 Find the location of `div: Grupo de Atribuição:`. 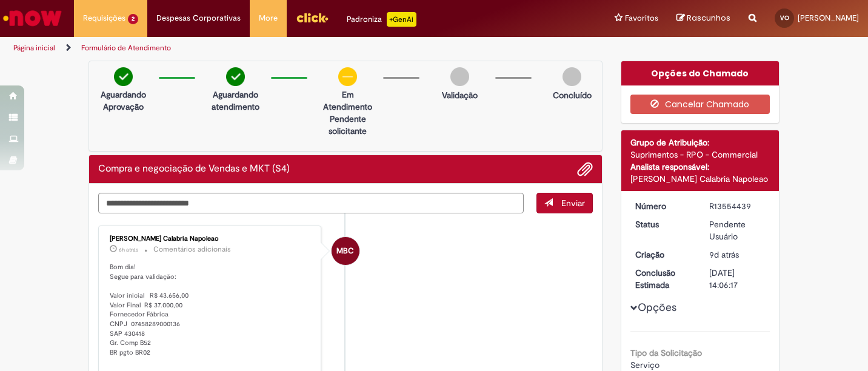

div: Grupo de Atribuição: is located at coordinates (700, 142).